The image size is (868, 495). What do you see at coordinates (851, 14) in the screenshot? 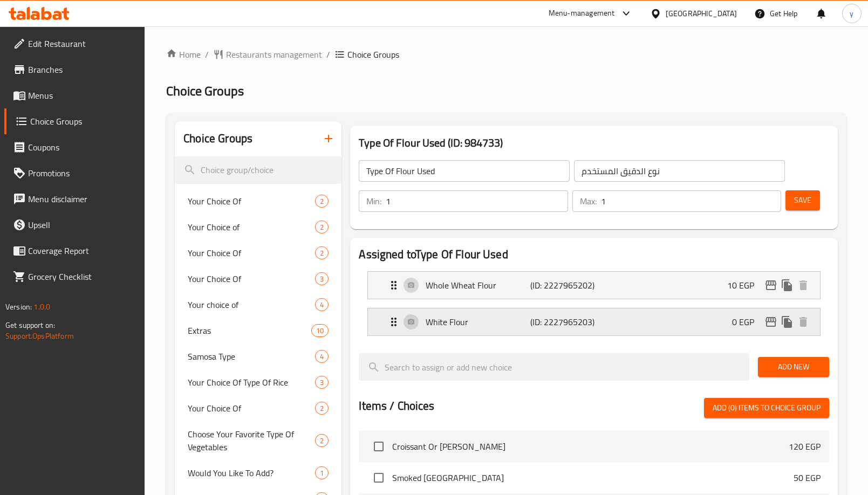
I see `span: y` at bounding box center [851, 14].